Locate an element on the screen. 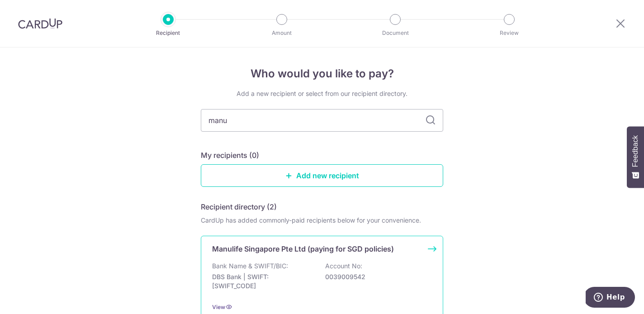 This screenshot has height=314, width=644. span: View is located at coordinates (218, 307).